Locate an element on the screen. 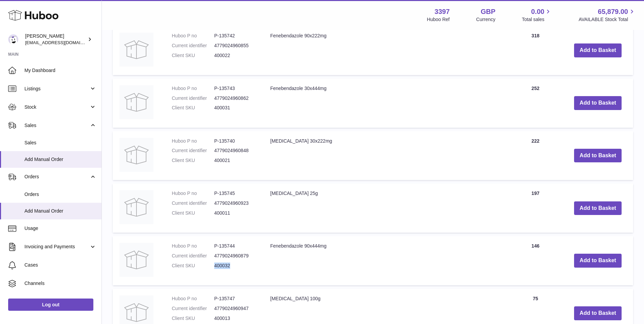 This screenshot has height=324, width=644. span: Cases is located at coordinates (61, 265).